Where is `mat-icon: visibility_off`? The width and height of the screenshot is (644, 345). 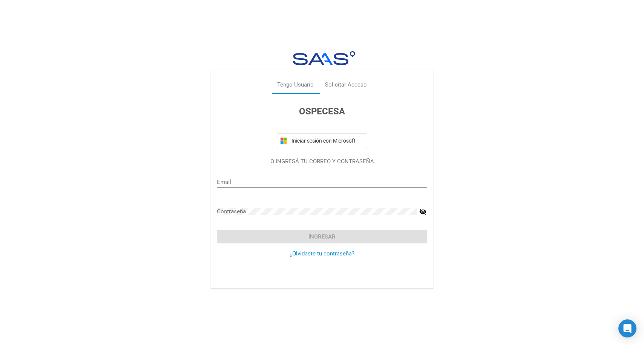 mat-icon: visibility_off is located at coordinates (423, 212).